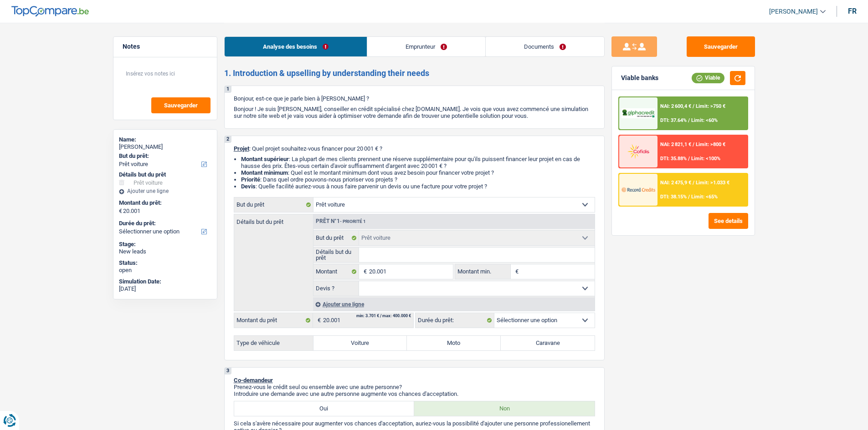 This screenshot has width=868, height=430. What do you see at coordinates (638, 114) in the screenshot?
I see `img: AlphaCredit` at bounding box center [638, 114].